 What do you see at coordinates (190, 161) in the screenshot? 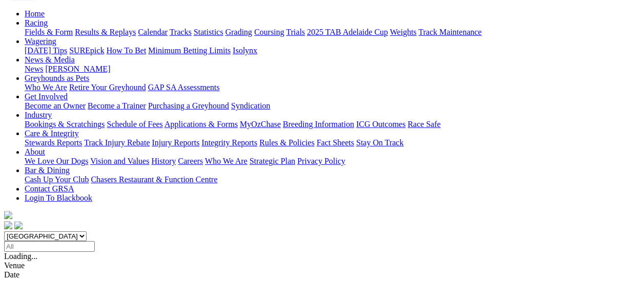
I see `a: Careers` at bounding box center [190, 161].